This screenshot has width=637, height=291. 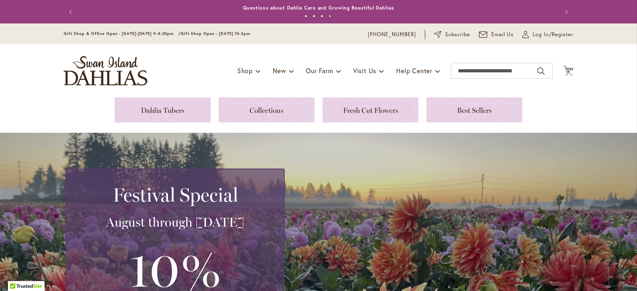 I want to click on button: Next, so click(x=565, y=12).